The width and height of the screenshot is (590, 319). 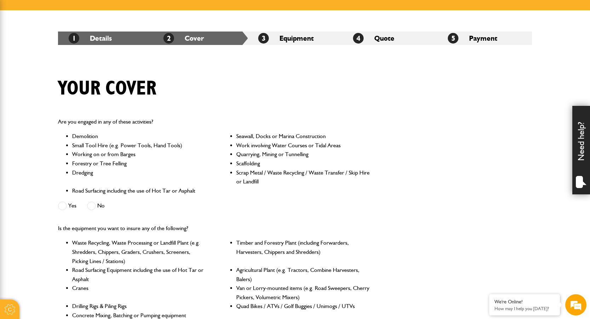 I want to click on li: Waste Recycling, Waste Processing or Landfill Plant (e.g. Shredders, Chippers, Graders, Crushers,..., so click(x=139, y=252).